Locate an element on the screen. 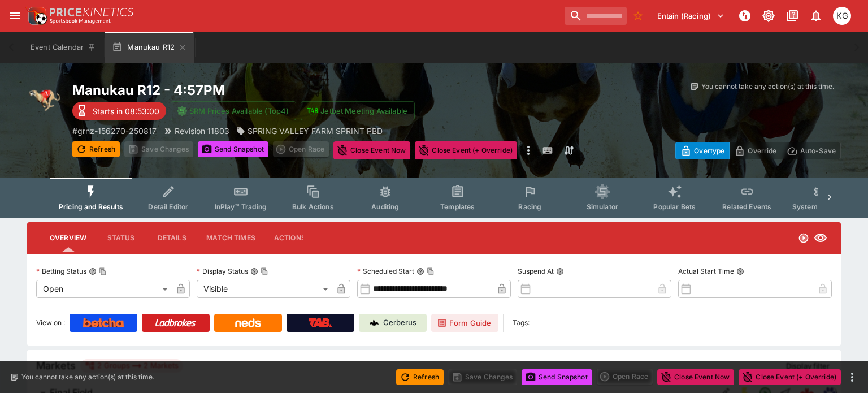 Image resolution: width=868 pixels, height=393 pixels. span: Bulk Actions is located at coordinates (313, 206).